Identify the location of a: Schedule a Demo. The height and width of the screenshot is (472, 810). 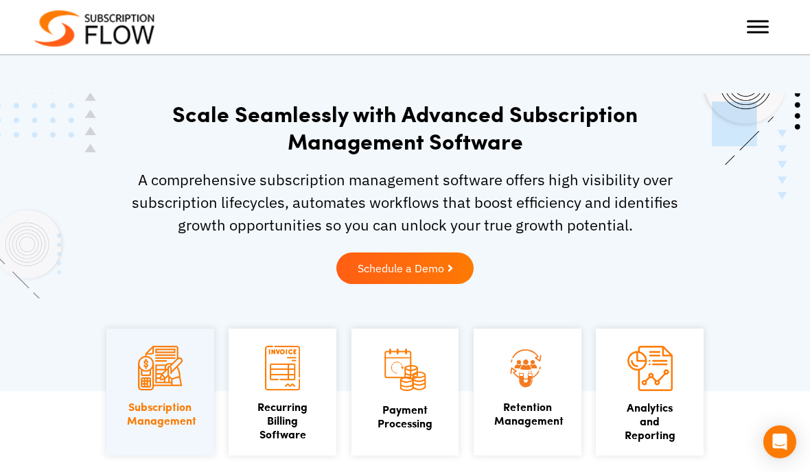
(405, 269).